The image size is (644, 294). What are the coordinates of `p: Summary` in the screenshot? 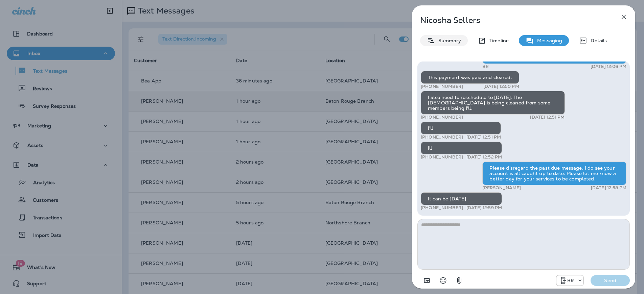 It's located at (448, 41).